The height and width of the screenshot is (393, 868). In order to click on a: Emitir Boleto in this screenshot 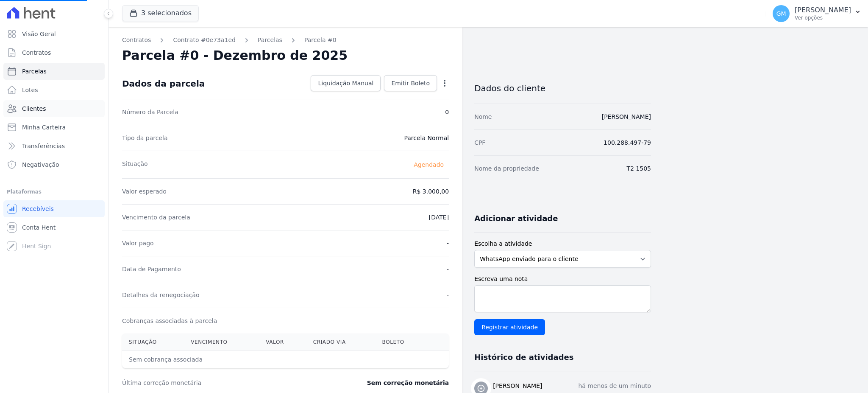, I will do `click(411, 83)`.